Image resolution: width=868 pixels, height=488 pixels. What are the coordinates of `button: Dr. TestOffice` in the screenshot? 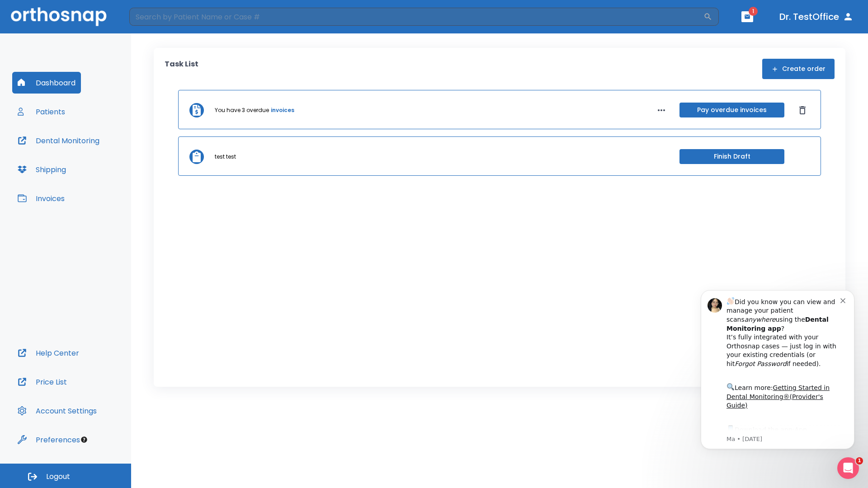 It's located at (816, 17).